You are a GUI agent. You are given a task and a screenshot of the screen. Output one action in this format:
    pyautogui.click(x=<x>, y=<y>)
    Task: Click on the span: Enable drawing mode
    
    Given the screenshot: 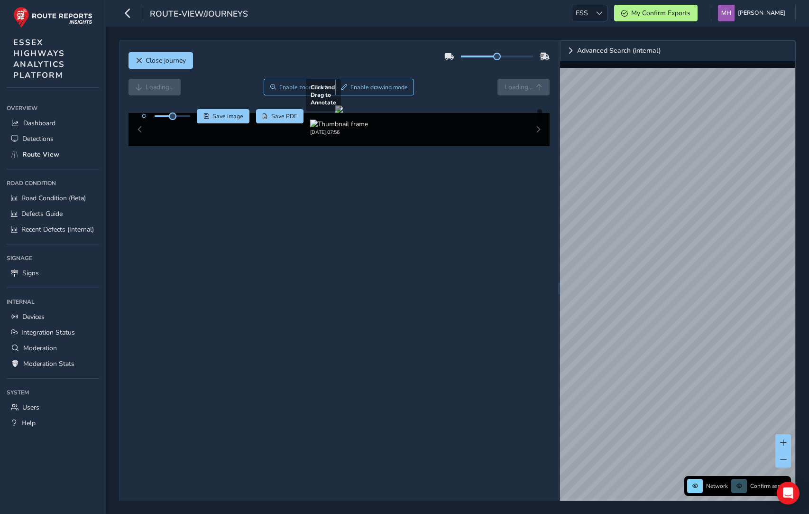 What is the action you would take?
    pyautogui.click(x=379, y=87)
    